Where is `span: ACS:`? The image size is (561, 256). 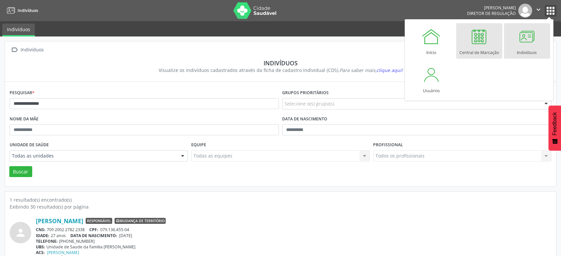 span: ACS: is located at coordinates (40, 253).